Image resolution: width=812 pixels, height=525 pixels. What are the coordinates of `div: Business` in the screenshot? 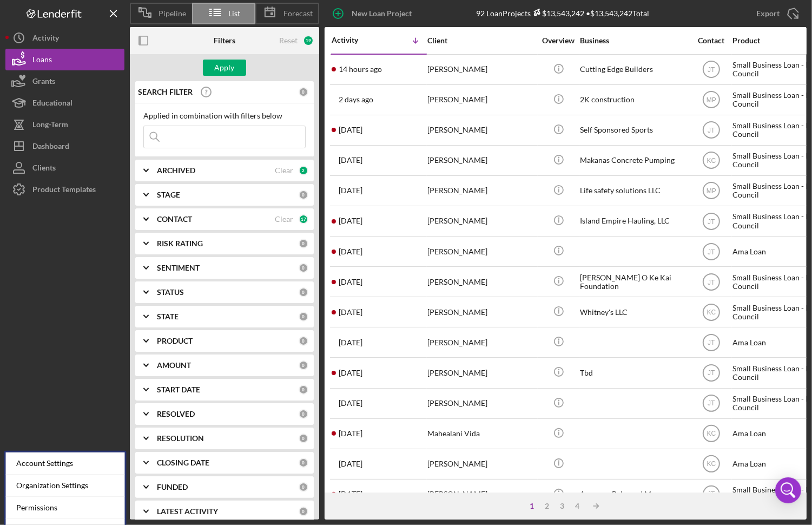 It's located at (634, 41).